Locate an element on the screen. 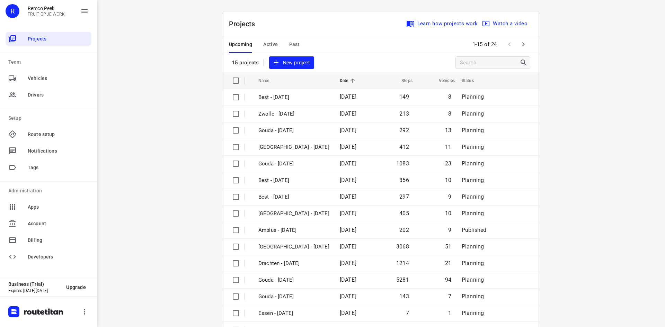  div: Drivers is located at coordinates (49, 95).